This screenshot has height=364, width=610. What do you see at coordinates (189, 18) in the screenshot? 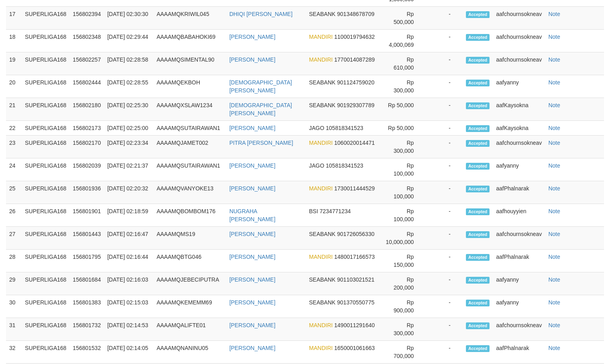
I see `td: AAAAMQKRIWIL045` at bounding box center [189, 18].